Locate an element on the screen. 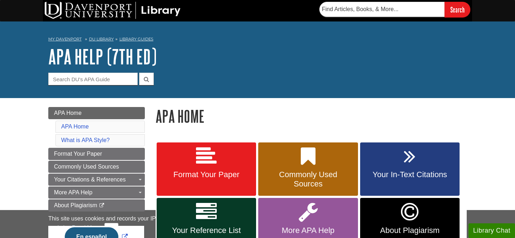  nav: breadcrumb is located at coordinates (258, 40).